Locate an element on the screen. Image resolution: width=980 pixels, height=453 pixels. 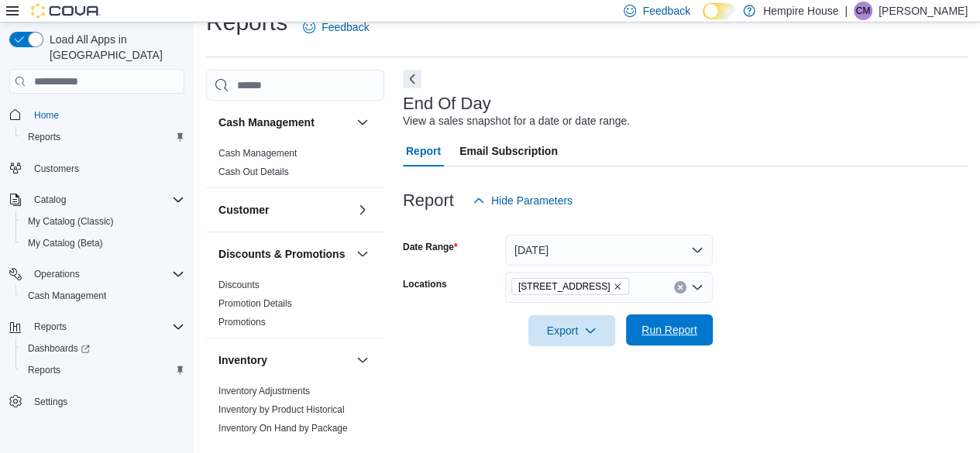
h3: Inventory is located at coordinates (242, 360).